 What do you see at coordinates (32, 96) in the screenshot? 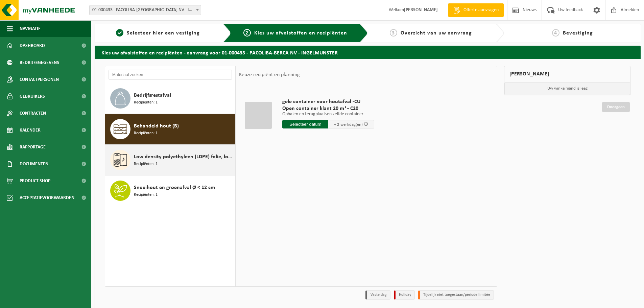
I see `span: Gebruikers` at bounding box center [32, 96].